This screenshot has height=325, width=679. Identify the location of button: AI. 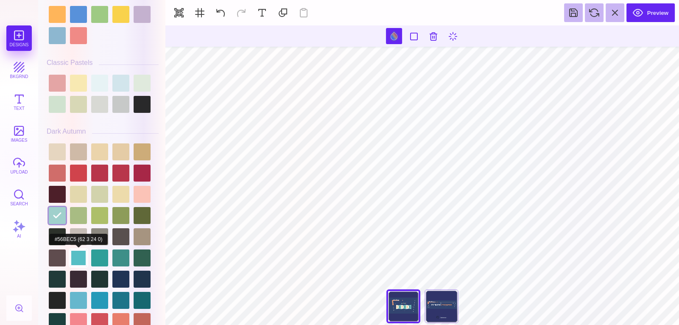
(19, 229).